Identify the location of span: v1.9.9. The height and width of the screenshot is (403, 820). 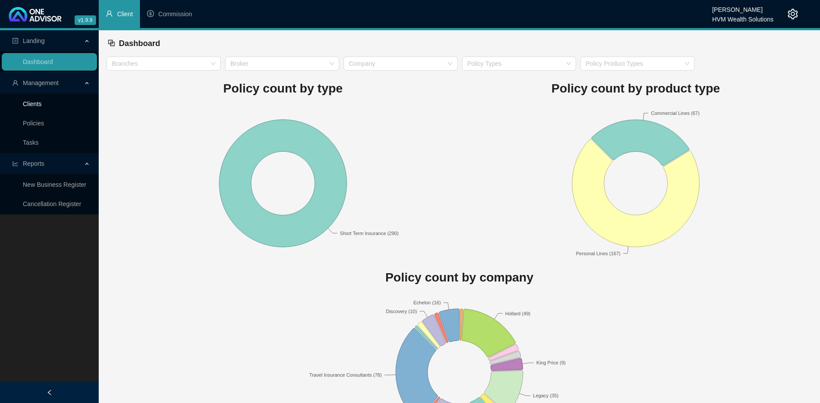
(85, 20).